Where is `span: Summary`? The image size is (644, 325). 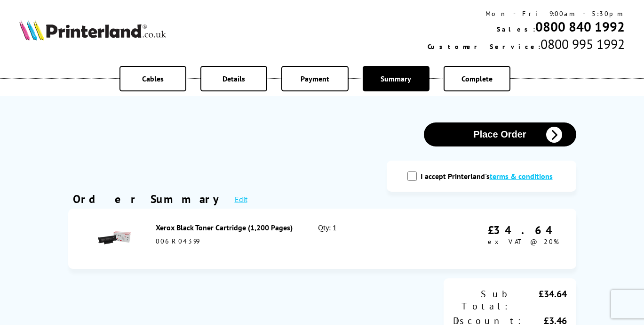
span: Summary is located at coordinates (396, 79).